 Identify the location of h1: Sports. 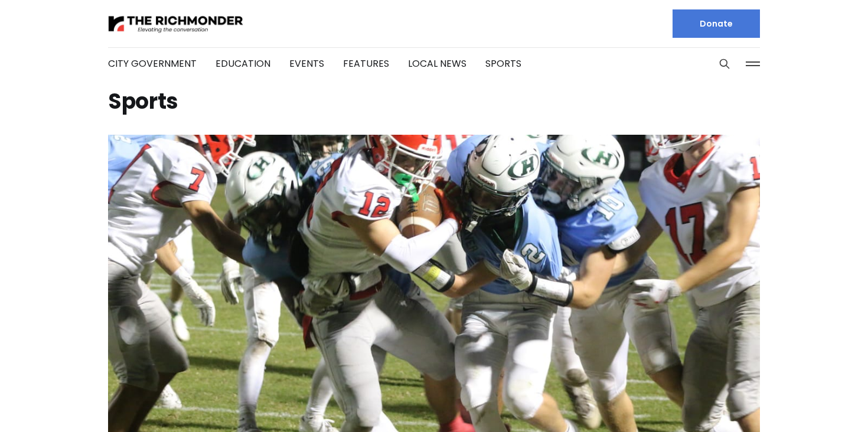
(434, 101).